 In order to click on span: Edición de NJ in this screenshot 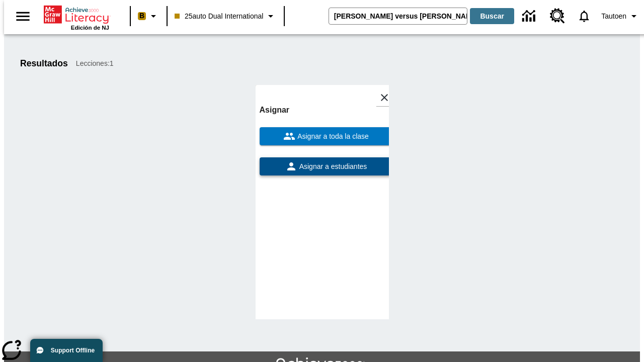, I will do `click(90, 28)`.